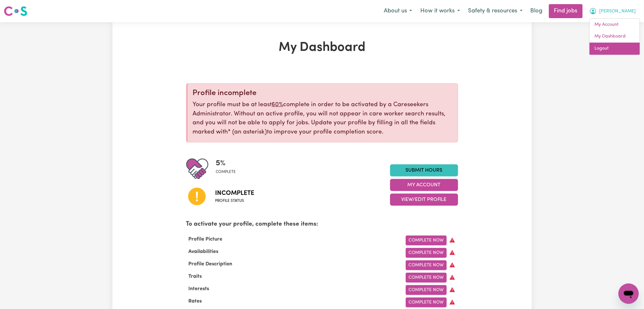 This screenshot has width=644, height=309. I want to click on button: View/Edit Profile, so click(424, 200).